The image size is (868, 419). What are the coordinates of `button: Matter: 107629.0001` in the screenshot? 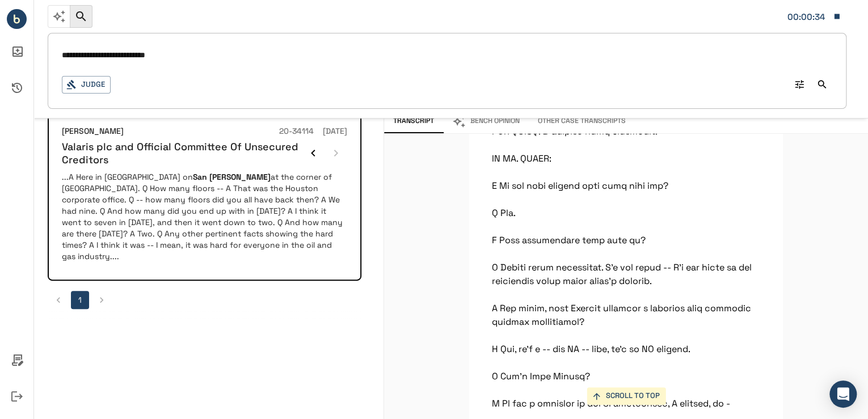 It's located at (814, 17).